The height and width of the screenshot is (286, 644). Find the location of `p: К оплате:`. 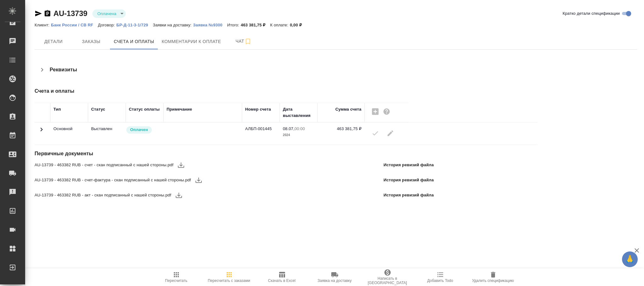

p: К оплате: is located at coordinates (280, 25).